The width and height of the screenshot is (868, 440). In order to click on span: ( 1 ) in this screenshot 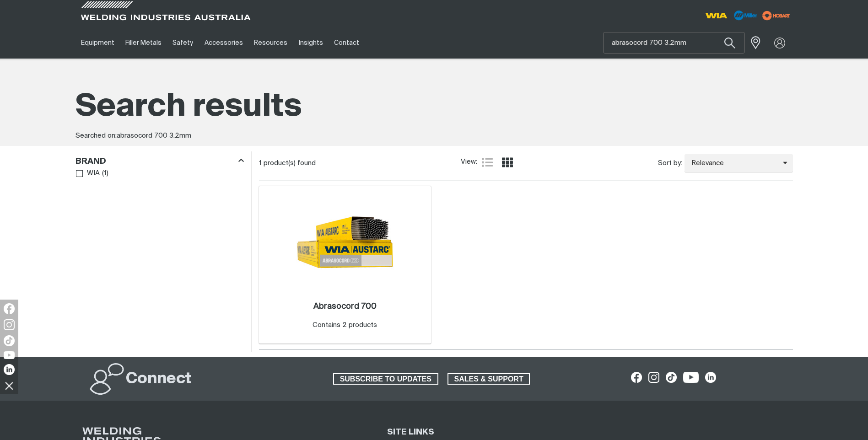, I will do `click(105, 173)`.